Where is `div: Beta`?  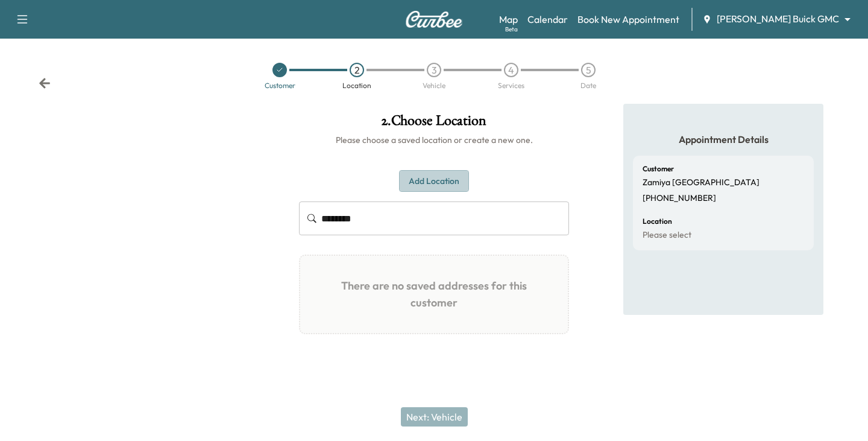
div: Beta is located at coordinates (511, 29).